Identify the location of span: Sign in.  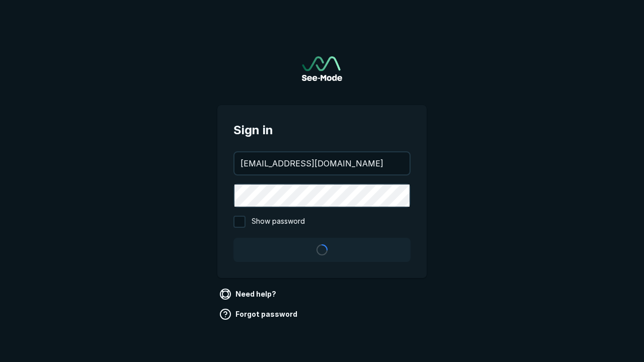
(322, 130).